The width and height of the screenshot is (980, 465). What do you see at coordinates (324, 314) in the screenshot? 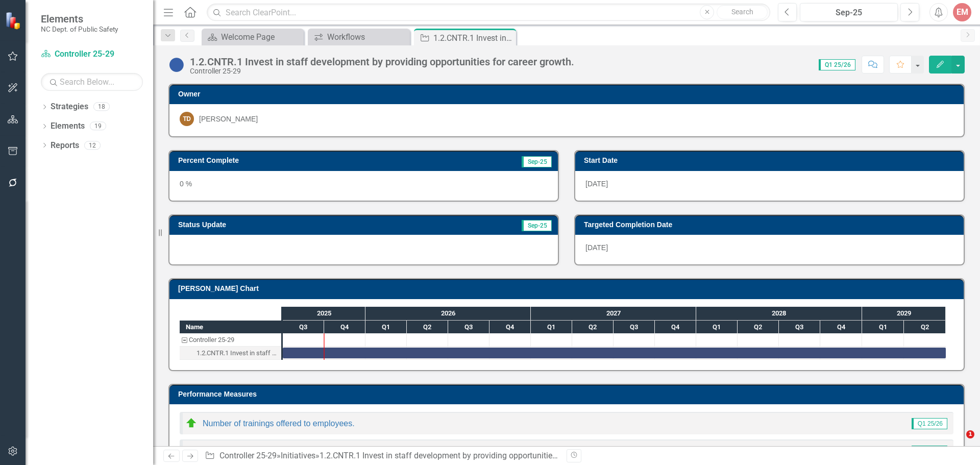
I see `div: 2025` at bounding box center [324, 314].